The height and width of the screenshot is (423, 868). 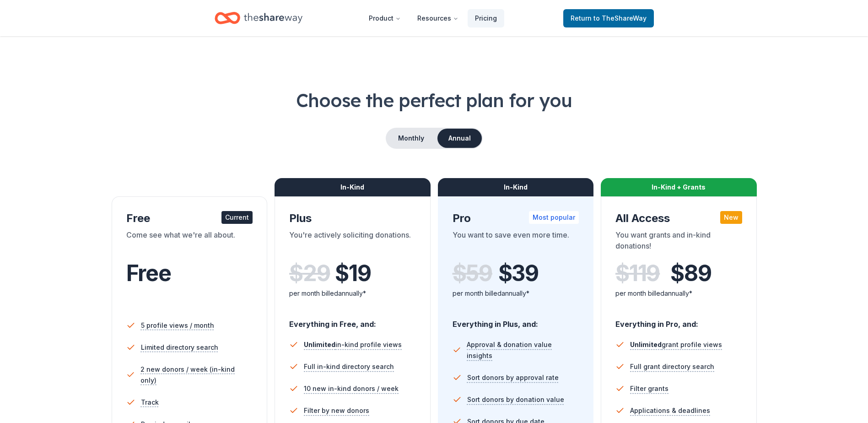 What do you see at coordinates (237, 218) in the screenshot?
I see `div: Current` at bounding box center [237, 218].